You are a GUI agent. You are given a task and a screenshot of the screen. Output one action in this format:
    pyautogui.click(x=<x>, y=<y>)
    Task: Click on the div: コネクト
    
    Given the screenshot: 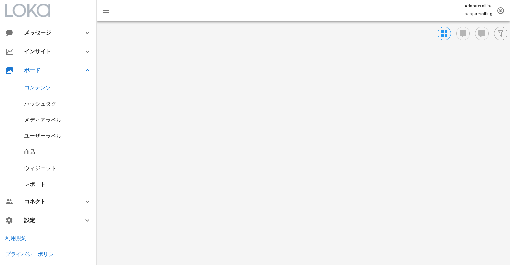 What is the action you would take?
    pyautogui.click(x=50, y=201)
    